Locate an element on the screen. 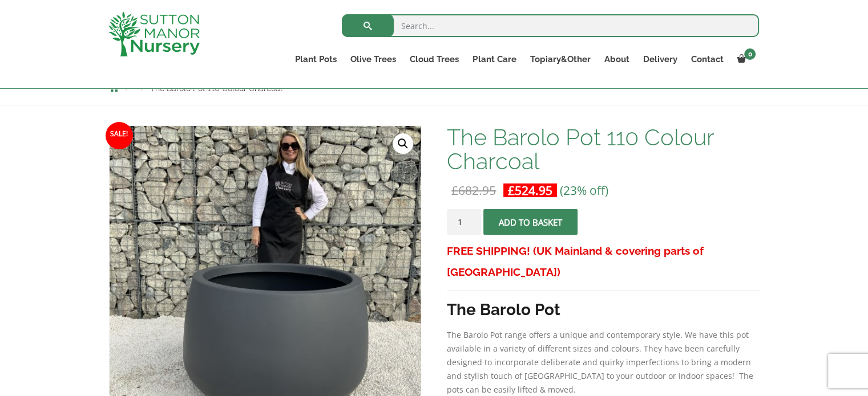  input: Search... is located at coordinates (550, 26).